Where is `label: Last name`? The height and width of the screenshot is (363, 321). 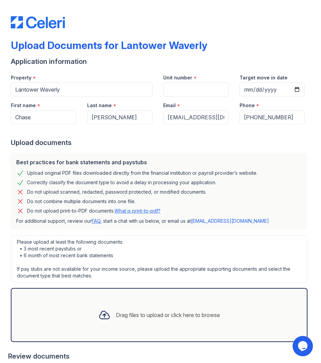
label: Last name is located at coordinates (99, 106).